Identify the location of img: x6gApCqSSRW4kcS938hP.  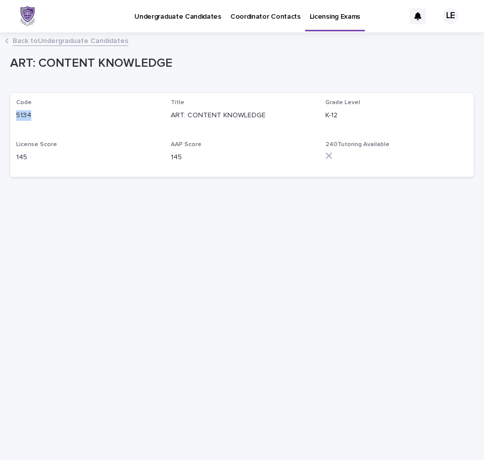
(27, 16).